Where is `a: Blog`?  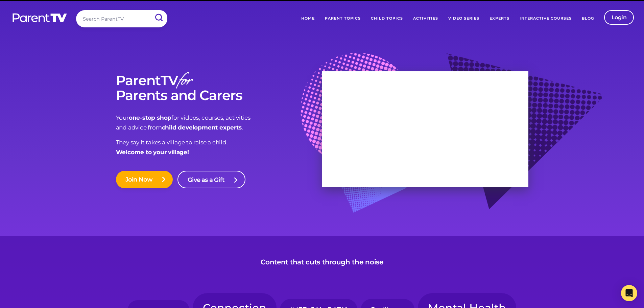
a: Blog is located at coordinates (588, 19).